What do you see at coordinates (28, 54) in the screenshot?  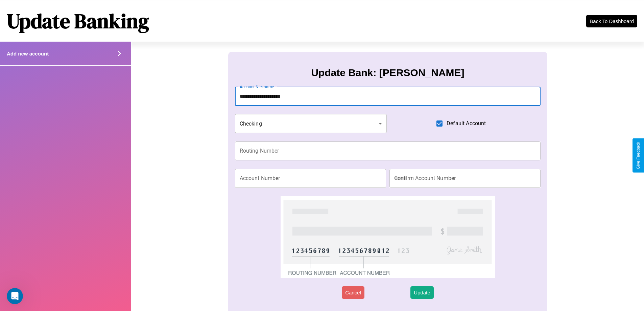 I see `h4: Add new account` at bounding box center [28, 54].